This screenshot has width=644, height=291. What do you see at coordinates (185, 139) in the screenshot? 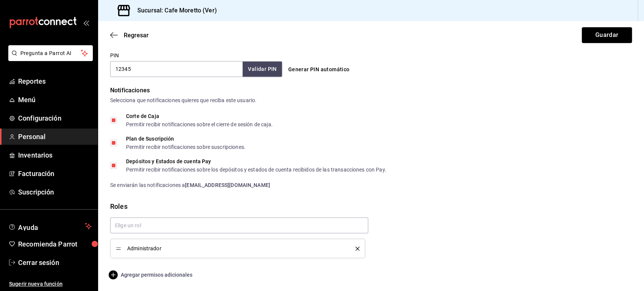
I see `div: Plan de Suscripción` at bounding box center [185, 139].